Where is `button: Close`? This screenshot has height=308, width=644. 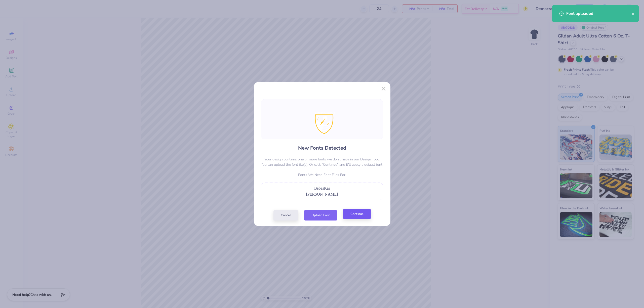
button: Close is located at coordinates (383, 89).